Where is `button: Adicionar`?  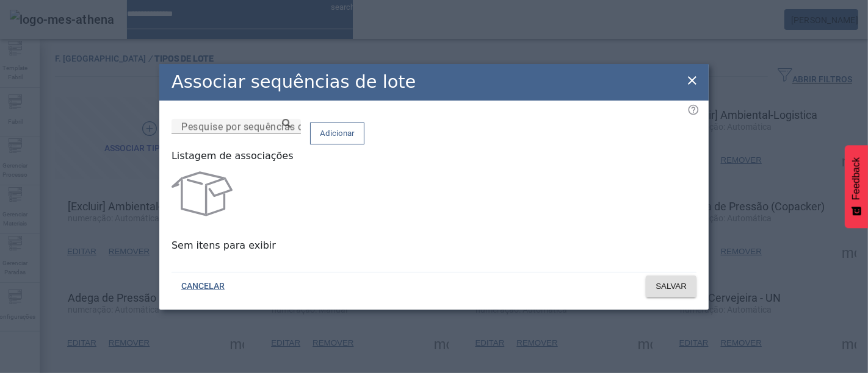
button: Adicionar is located at coordinates (337, 134).